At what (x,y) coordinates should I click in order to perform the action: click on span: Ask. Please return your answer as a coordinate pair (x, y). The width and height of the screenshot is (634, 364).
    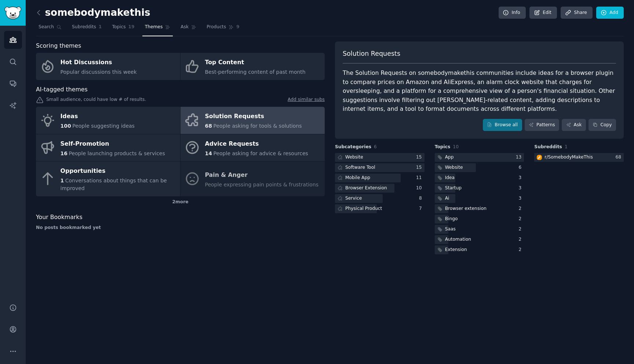
    Looking at the image, I should click on (185, 27).